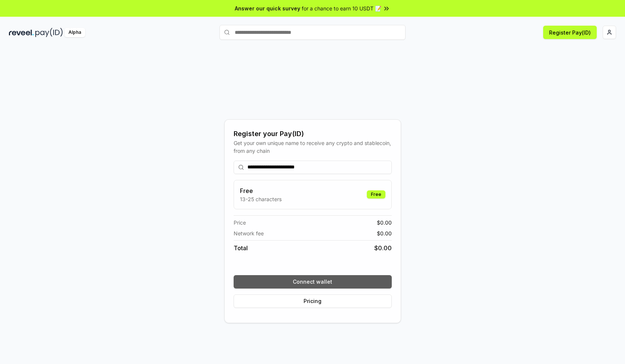 Image resolution: width=625 pixels, height=364 pixels. What do you see at coordinates (312, 147) in the screenshot?
I see `div: Get your own unique name to receive any crypto and stablecoin, from any chain` at bounding box center [312, 147].